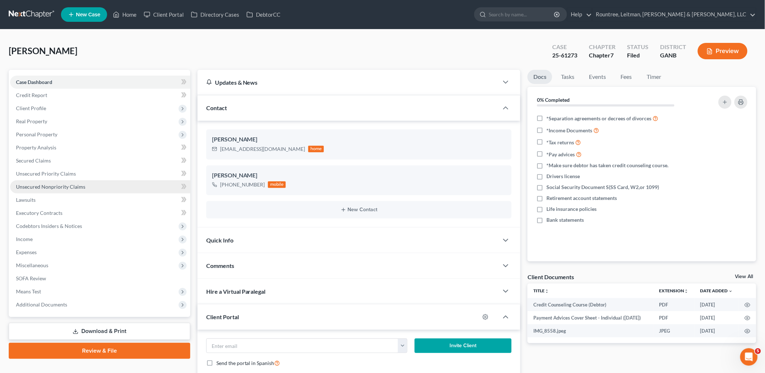 The image size is (765, 373). I want to click on span: New Case, so click(88, 15).